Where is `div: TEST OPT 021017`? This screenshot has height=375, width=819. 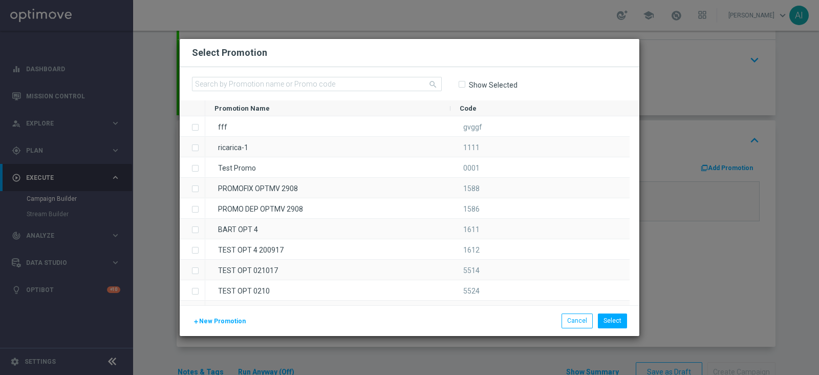
div: TEST OPT 021017 is located at coordinates (327, 269).